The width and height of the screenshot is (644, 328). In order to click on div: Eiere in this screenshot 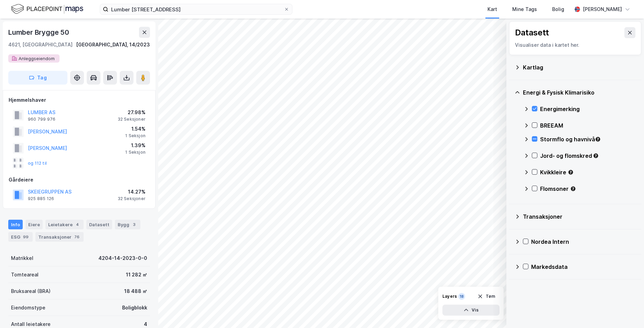, I will do `click(34, 225)`.